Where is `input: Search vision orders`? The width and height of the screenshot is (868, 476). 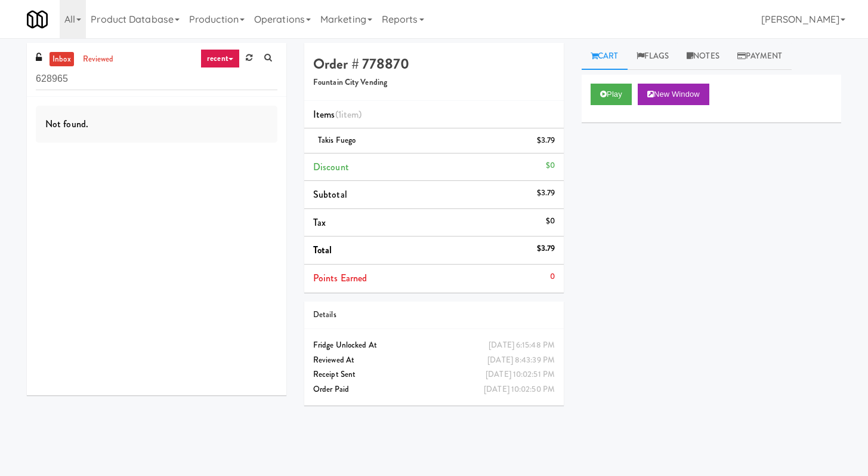 input: Search vision orders is located at coordinates (156, 79).